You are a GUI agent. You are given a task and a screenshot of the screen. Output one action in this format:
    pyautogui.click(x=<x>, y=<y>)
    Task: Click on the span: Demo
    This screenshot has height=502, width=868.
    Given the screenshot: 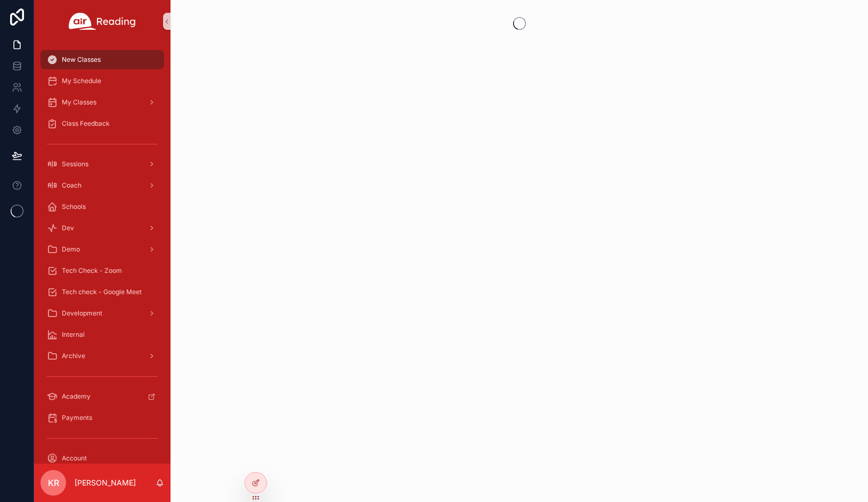 What is the action you would take?
    pyautogui.click(x=71, y=249)
    